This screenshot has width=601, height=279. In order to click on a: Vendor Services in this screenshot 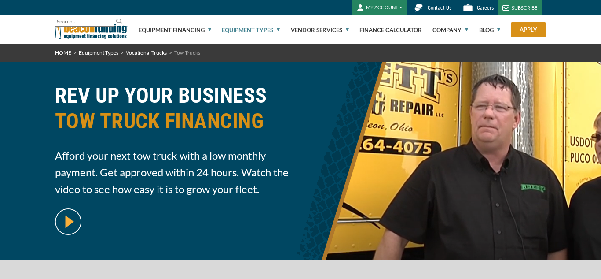, I will do `click(320, 30)`.